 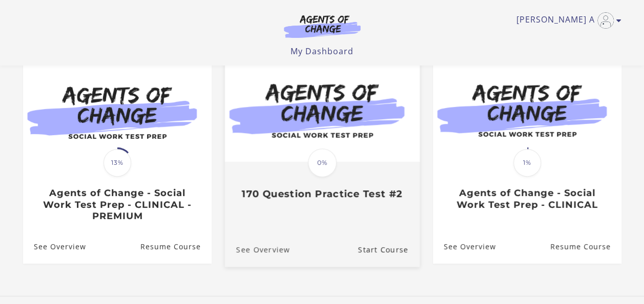 What do you see at coordinates (117, 205) in the screenshot?
I see `h3: Agents of Change - Social Work Test Prep - CLINICAL - PREMIUM` at bounding box center [117, 205].